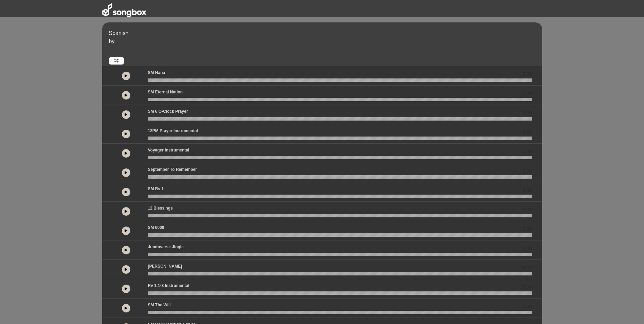 This screenshot has width=644, height=324. I want to click on p: September to Remember, so click(172, 169).